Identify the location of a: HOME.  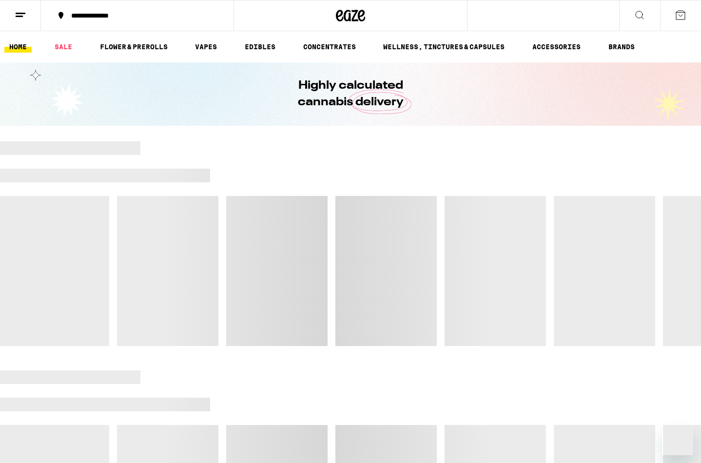
(18, 47).